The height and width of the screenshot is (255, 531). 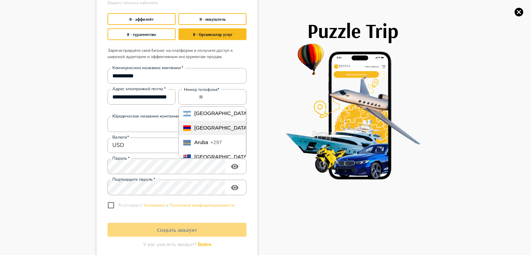 I want to click on p: У вас уже есть аккаунт?, so click(x=177, y=245).